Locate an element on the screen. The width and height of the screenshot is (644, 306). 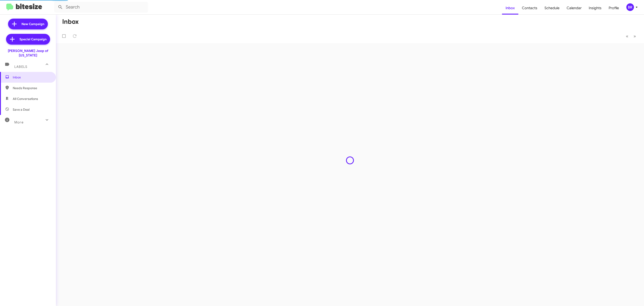
a: Calendar is located at coordinates (574, 8).